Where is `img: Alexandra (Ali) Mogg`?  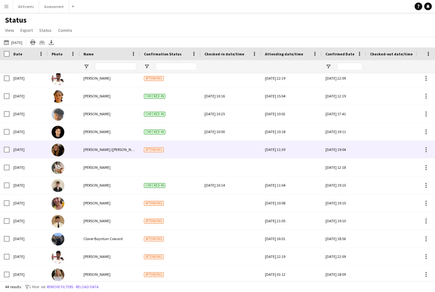 img: Alexandra (Ali) Mogg is located at coordinates (58, 150).